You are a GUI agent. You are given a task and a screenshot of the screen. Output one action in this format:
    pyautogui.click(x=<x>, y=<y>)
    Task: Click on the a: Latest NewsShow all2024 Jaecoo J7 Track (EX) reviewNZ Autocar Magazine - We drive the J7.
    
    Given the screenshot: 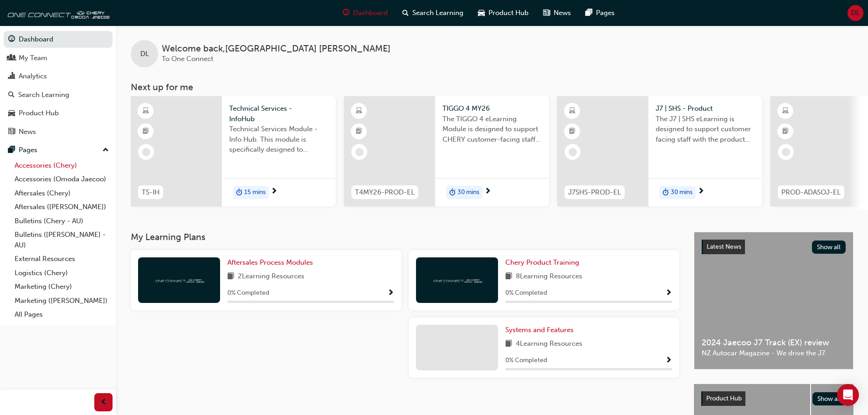 What is the action you would take?
    pyautogui.click(x=774, y=301)
    